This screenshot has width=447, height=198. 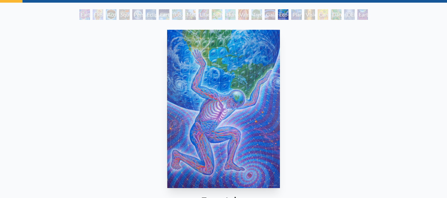 I want to click on div: Eco-Atlas, so click(x=283, y=15).